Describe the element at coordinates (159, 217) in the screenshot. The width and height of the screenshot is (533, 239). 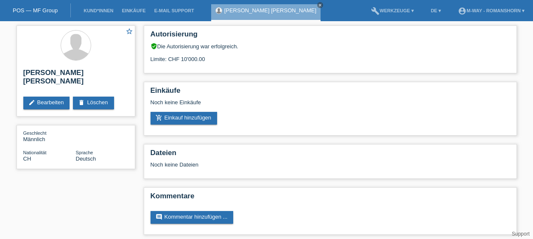
I see `i: comment` at that location.